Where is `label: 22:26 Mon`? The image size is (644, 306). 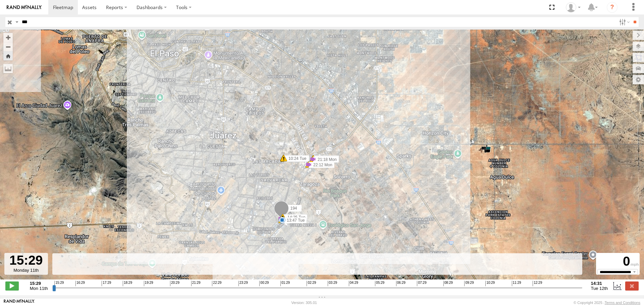 label: 22:26 Mon is located at coordinates (296, 158).